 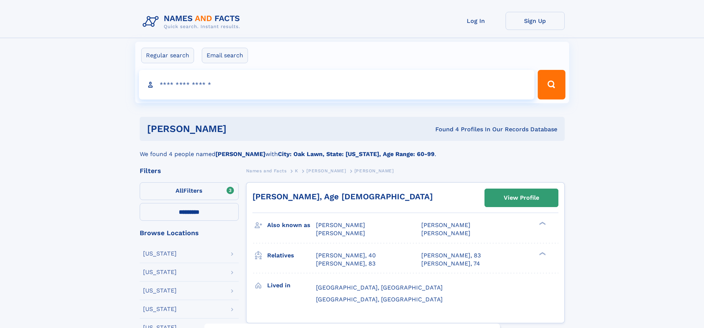 What do you see at coordinates (476, 21) in the screenshot?
I see `a: Log In` at bounding box center [476, 21].